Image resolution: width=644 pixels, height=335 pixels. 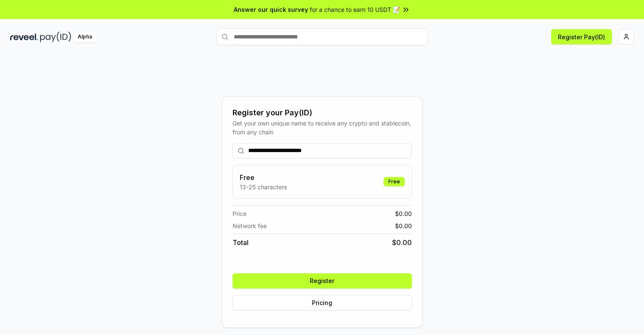 What do you see at coordinates (322, 113) in the screenshot?
I see `div: Register your Pay(ID)` at bounding box center [322, 113].